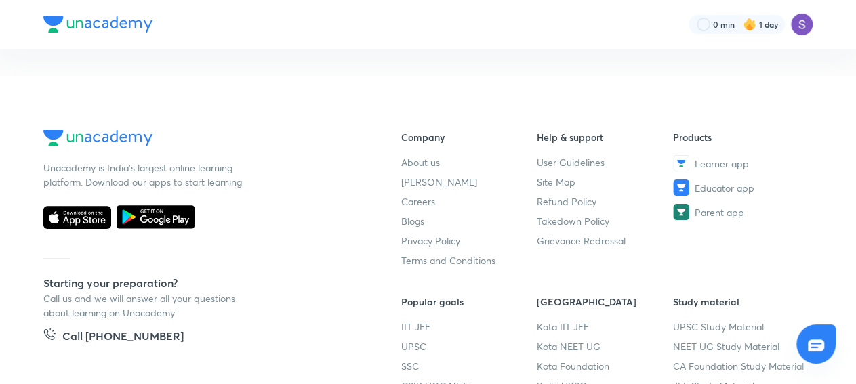 The image size is (856, 384). I want to click on a: CA Foundation Study Material, so click(741, 366).